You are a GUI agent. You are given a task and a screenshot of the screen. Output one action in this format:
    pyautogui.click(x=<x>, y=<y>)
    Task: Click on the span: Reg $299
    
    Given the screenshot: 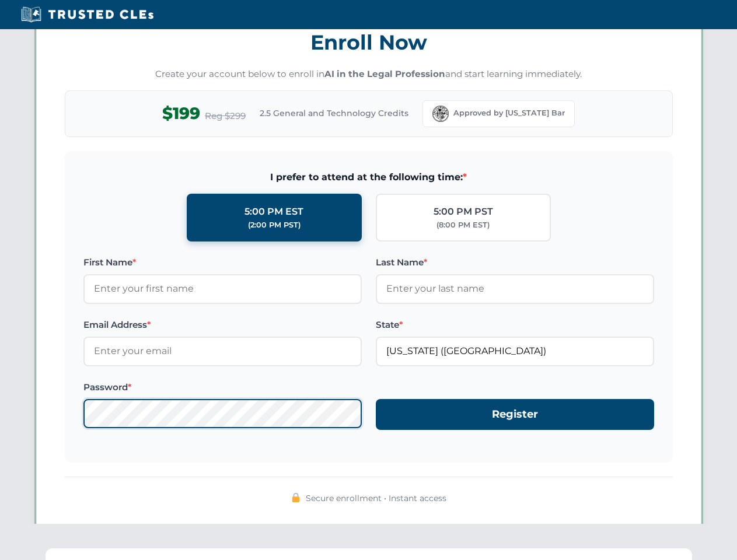 What is the action you would take?
    pyautogui.click(x=225, y=116)
    